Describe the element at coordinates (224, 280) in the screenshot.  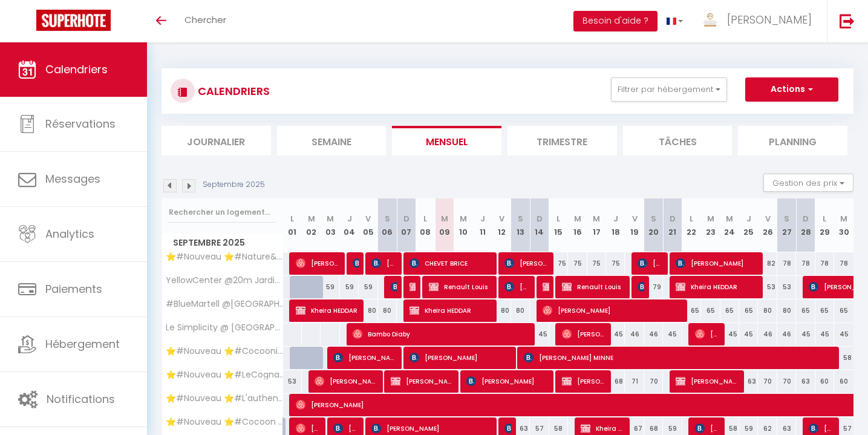
I see `span: YellowCenter @20m Jardin Public` at that location.